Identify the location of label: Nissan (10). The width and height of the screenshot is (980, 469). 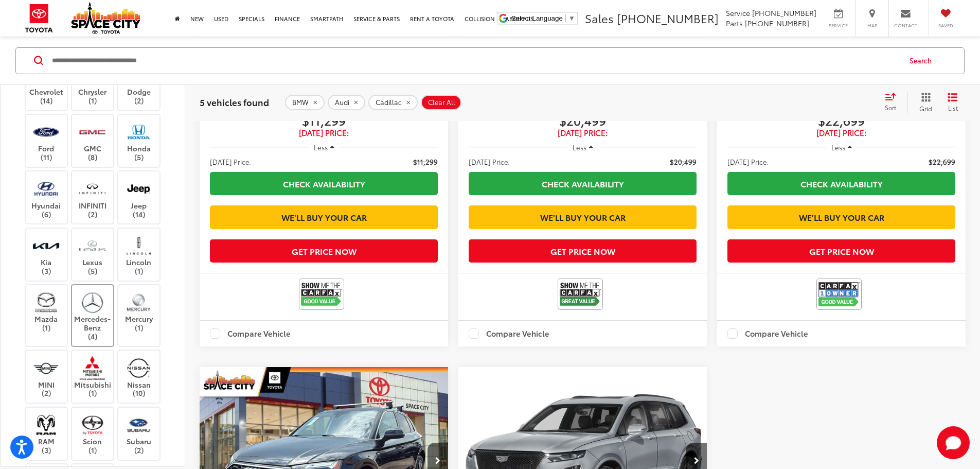
(139, 376).